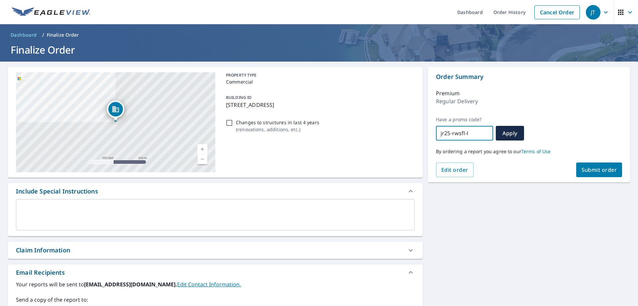  Describe the element at coordinates (529, 151) in the screenshot. I see `p: By ordering a report you agree to our` at that location.